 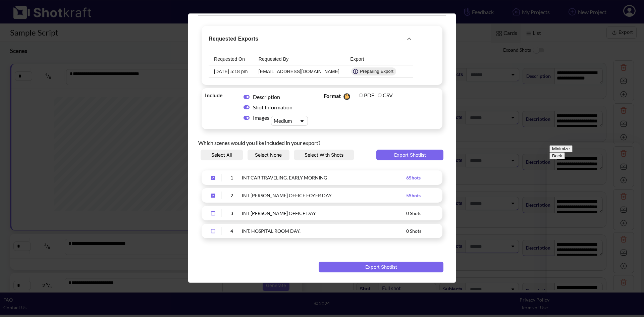 What do you see at coordinates (232, 195) in the screenshot?
I see `div: 2` at bounding box center [232, 195].